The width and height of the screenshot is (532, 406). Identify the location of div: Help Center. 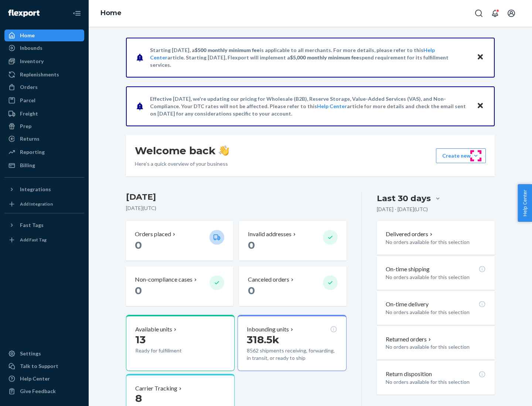
(35, 379).